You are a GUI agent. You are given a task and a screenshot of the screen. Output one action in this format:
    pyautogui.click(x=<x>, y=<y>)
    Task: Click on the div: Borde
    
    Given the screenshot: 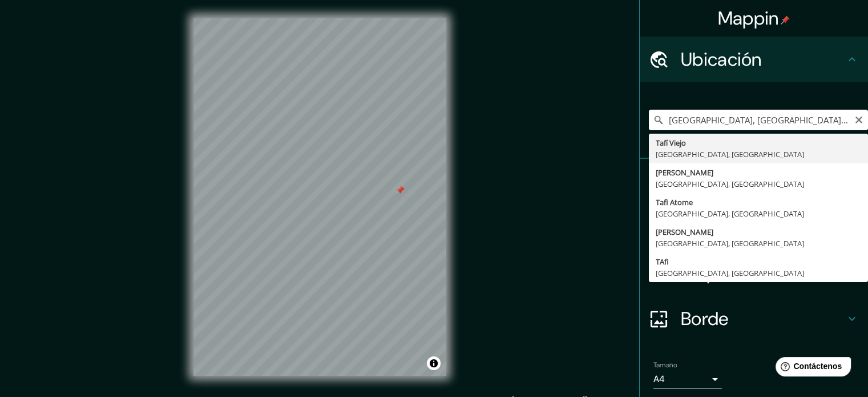 What is the action you would take?
    pyautogui.click(x=754, y=319)
    